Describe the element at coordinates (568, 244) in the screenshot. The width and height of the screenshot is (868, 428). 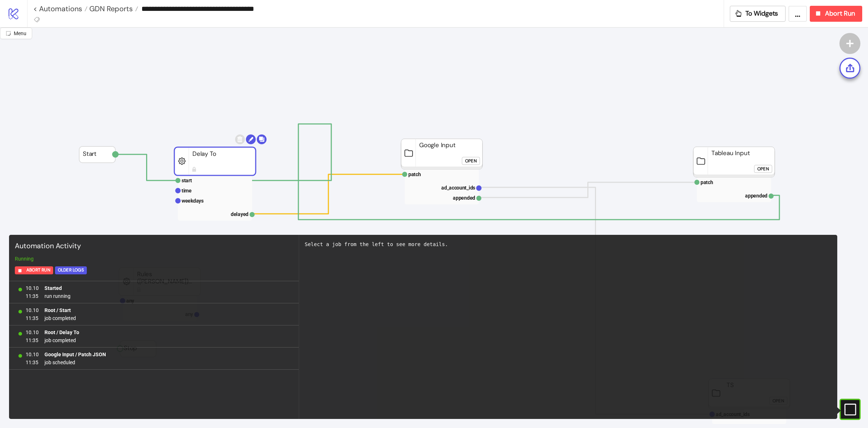
I see `div: Select a job from the left to see more details.` at that location.